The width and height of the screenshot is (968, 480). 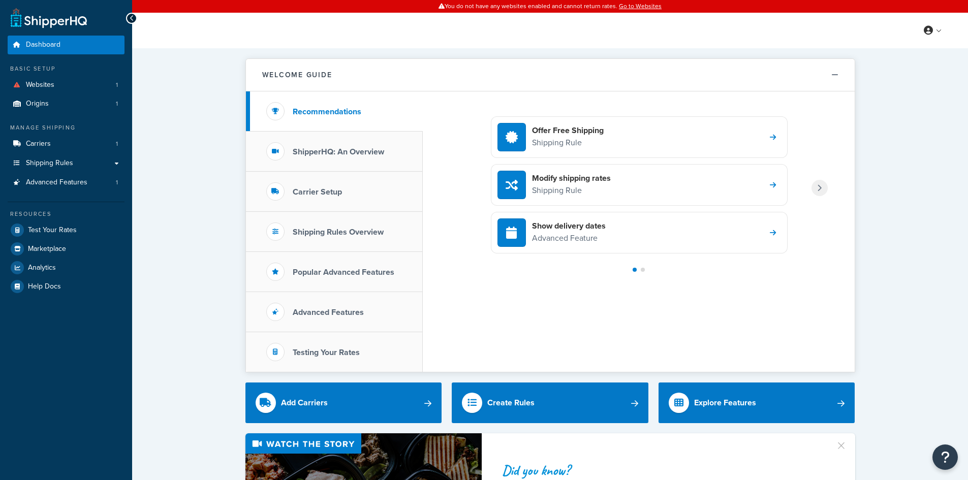 I want to click on button: Open Resource Center, so click(x=945, y=457).